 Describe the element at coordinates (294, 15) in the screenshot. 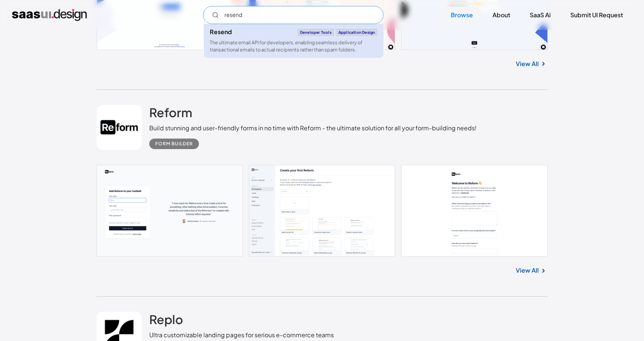

I see `form: Email Form` at that location.